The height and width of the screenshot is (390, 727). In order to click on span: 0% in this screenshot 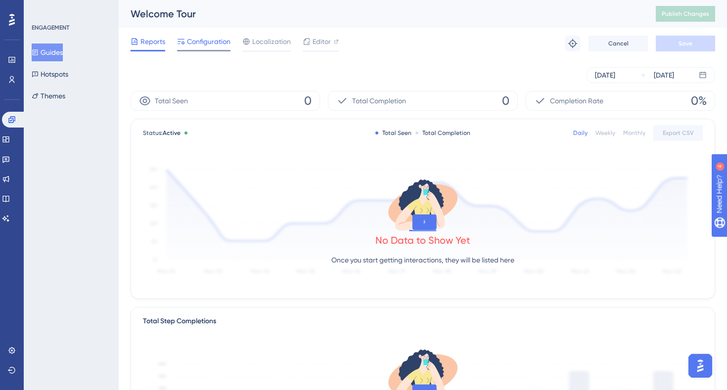, I will do `click(699, 101)`.